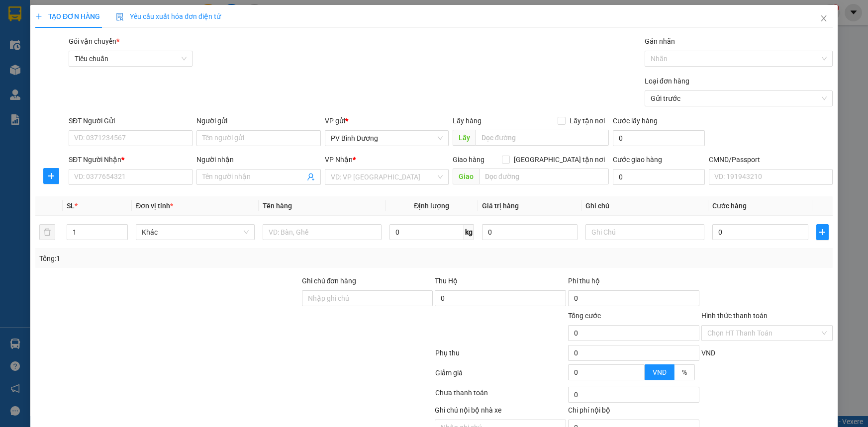  I want to click on span: Tổng cước, so click(584, 316).